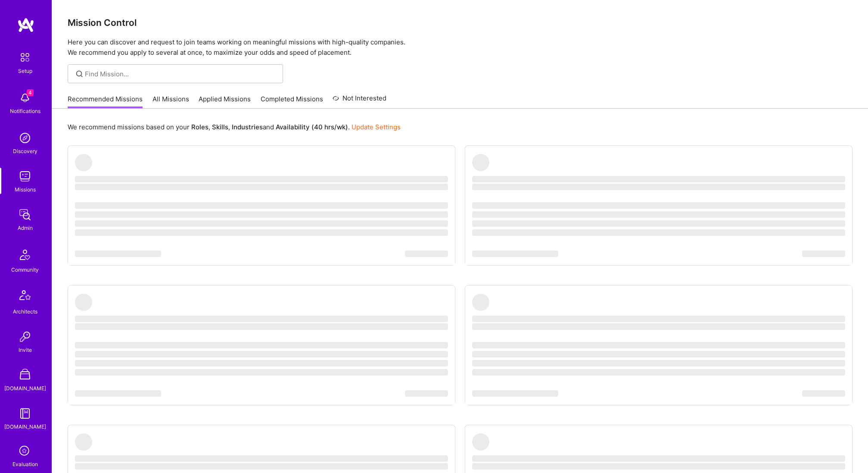 The width and height of the screenshot is (868, 473). I want to click on img: teamwork, so click(25, 176).